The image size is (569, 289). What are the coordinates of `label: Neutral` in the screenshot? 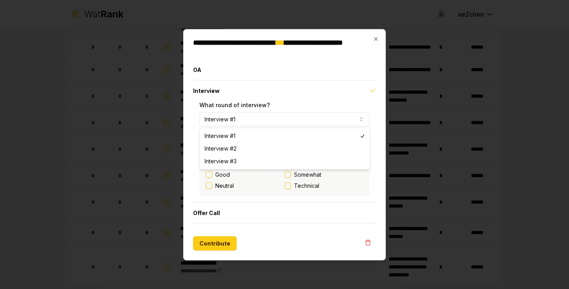 It's located at (224, 186).